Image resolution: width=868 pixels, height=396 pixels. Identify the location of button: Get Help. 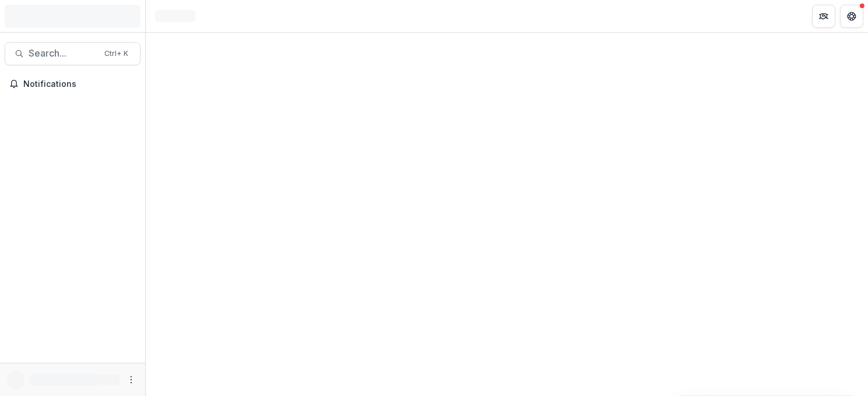
(852, 16).